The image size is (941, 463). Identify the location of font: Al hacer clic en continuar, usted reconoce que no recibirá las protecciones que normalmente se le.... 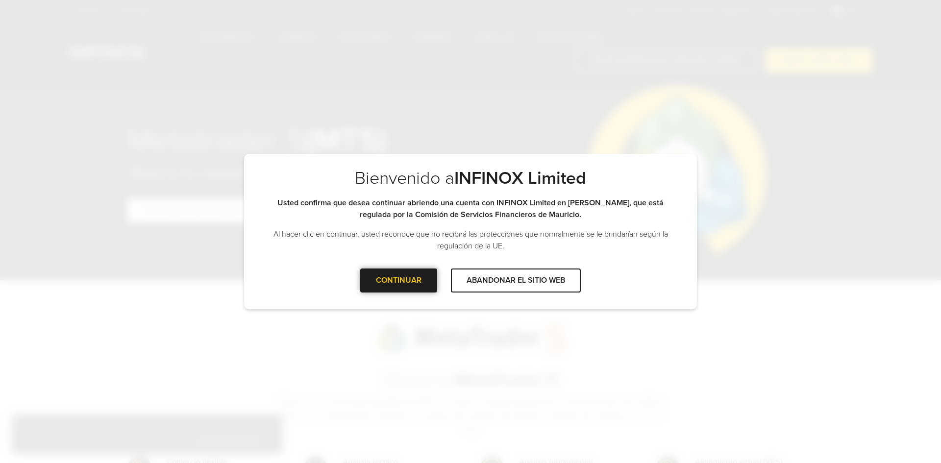
(470, 240).